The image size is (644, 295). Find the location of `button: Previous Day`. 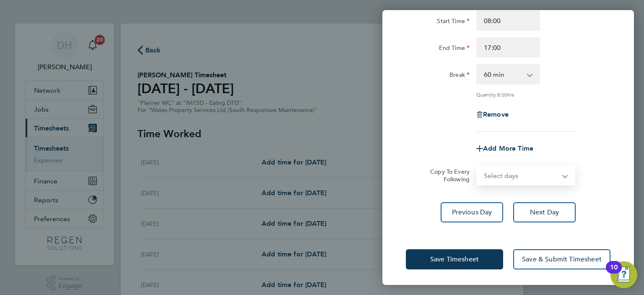

button: Previous Day is located at coordinates (472, 212).